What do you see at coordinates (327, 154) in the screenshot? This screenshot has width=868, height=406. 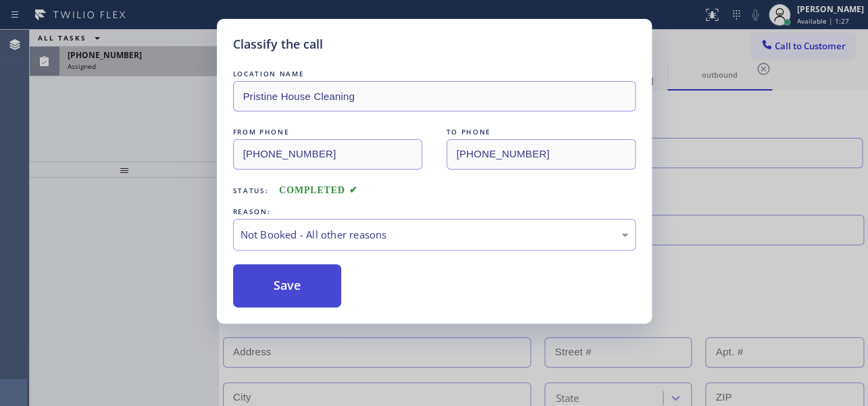 I see `input: From phone` at bounding box center [327, 154].